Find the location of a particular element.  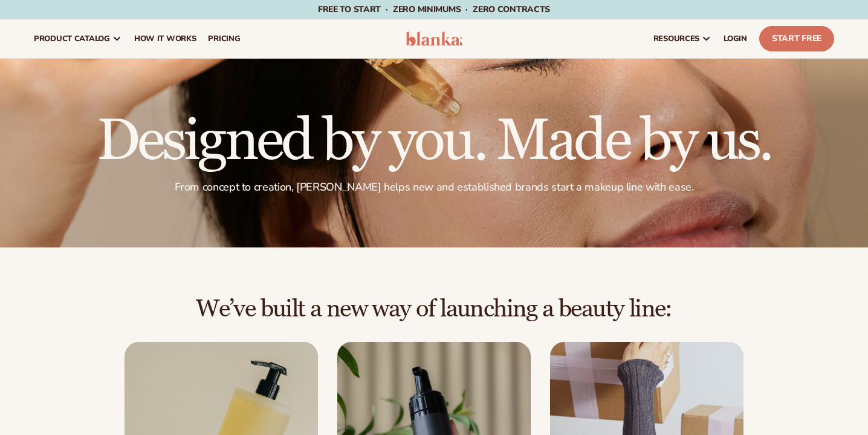

span: product catalog is located at coordinates (72, 38).